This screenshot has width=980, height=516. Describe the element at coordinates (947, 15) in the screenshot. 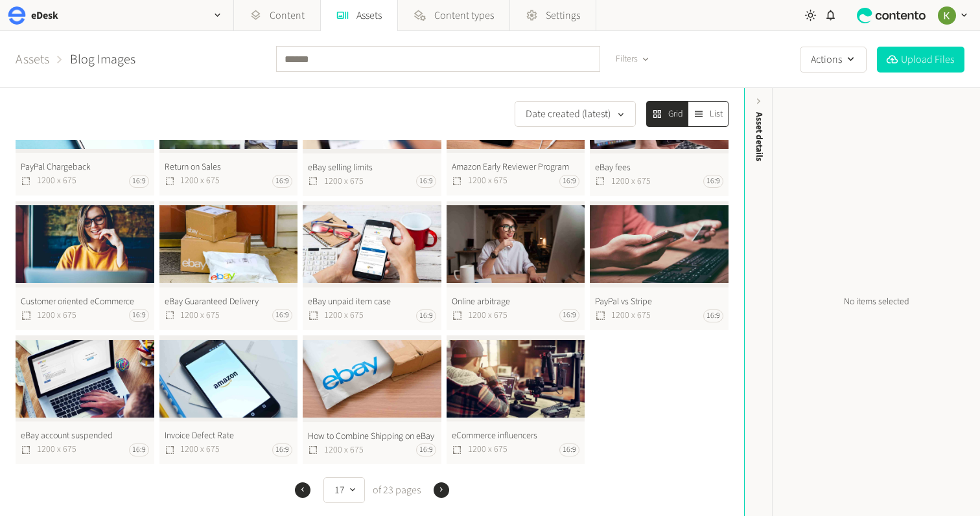

I see `img: Keelin Terry` at that location.